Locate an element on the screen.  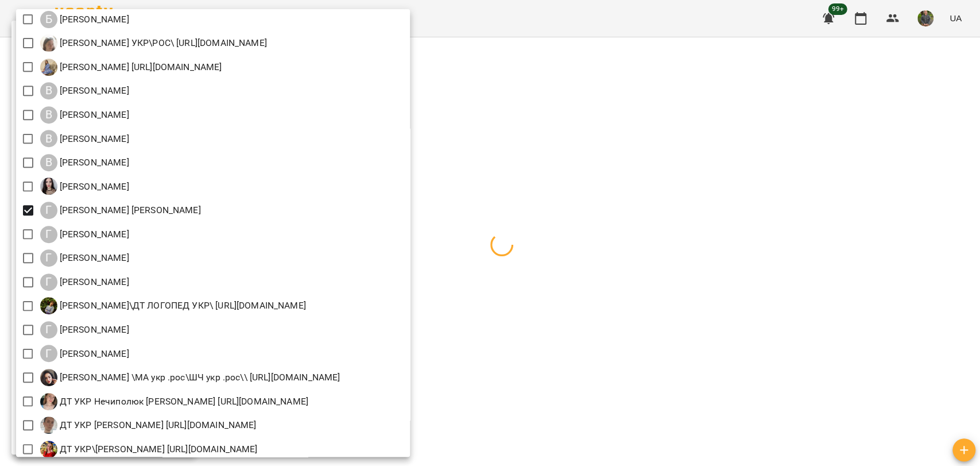
div: Вікторія Котисько is located at coordinates (85, 162).